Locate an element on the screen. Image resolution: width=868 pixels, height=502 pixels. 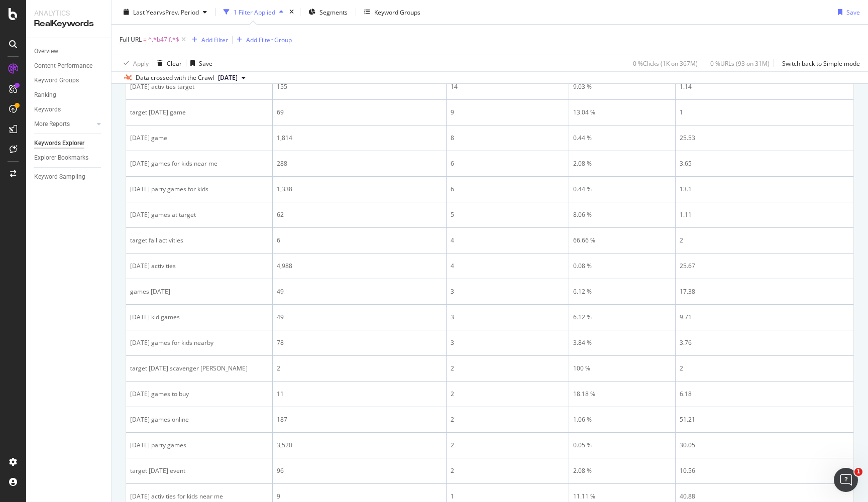
button: Add Filter Group is located at coordinates (263, 40).